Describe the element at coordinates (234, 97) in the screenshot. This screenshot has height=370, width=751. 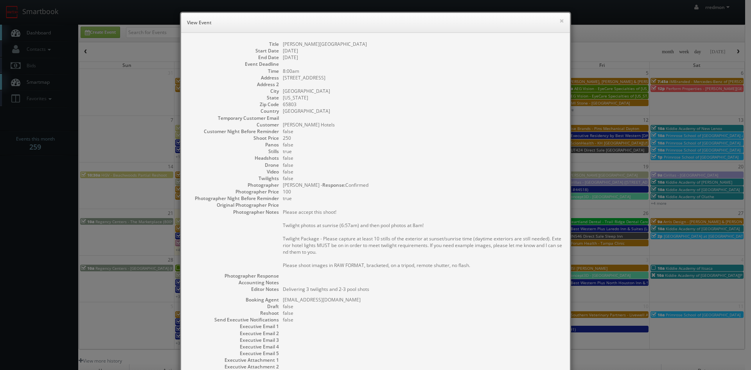
I see `dt: State` at that location.